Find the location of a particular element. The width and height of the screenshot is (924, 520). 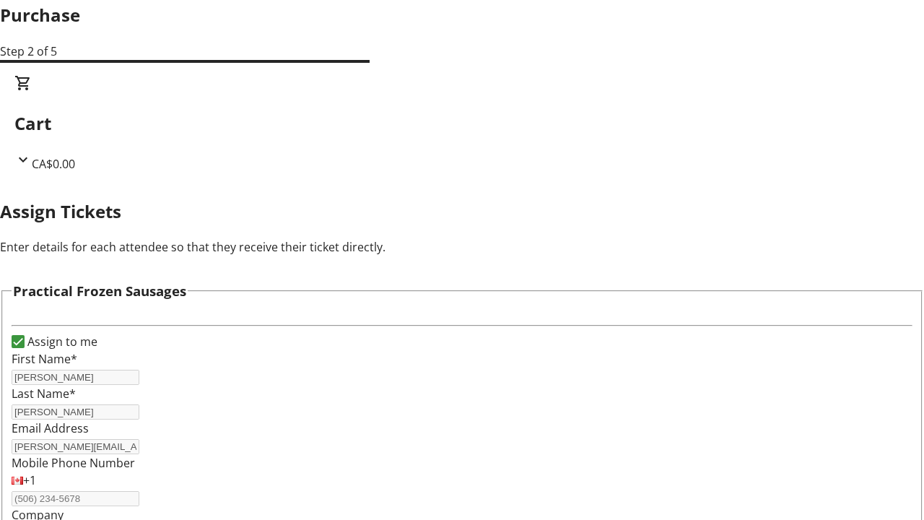

span: CA$0.00 is located at coordinates (53, 164).